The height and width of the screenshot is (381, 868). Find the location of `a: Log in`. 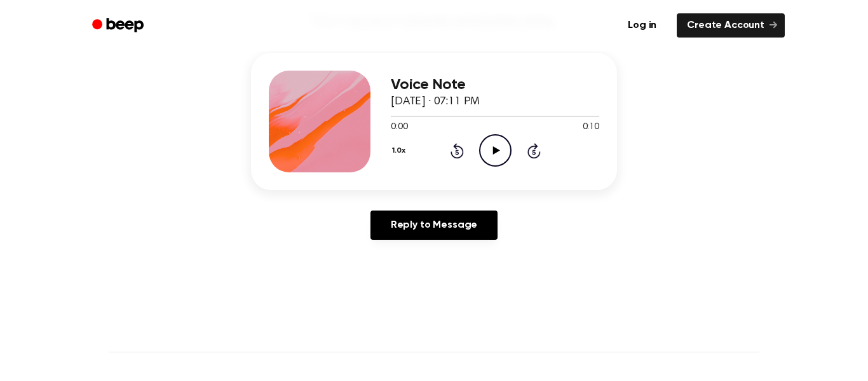

a: Log in is located at coordinates (642, 25).